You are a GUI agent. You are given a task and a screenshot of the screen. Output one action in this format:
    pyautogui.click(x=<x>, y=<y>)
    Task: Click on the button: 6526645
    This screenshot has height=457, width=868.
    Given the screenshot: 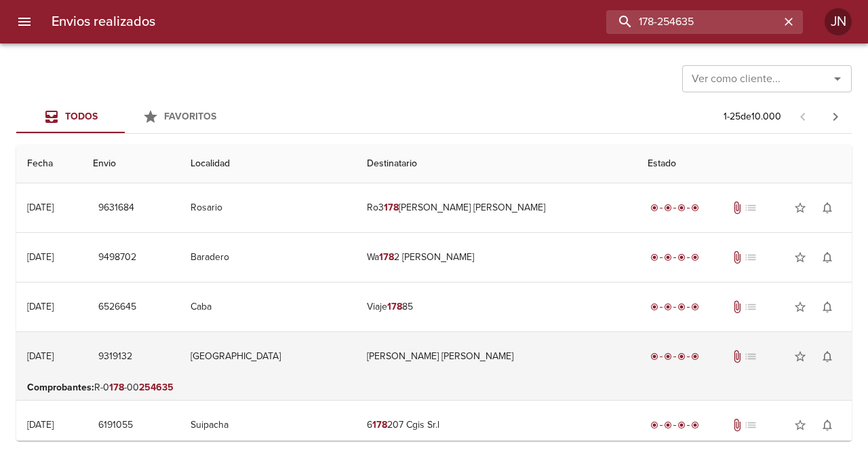 What is the action you would take?
    pyautogui.click(x=117, y=307)
    